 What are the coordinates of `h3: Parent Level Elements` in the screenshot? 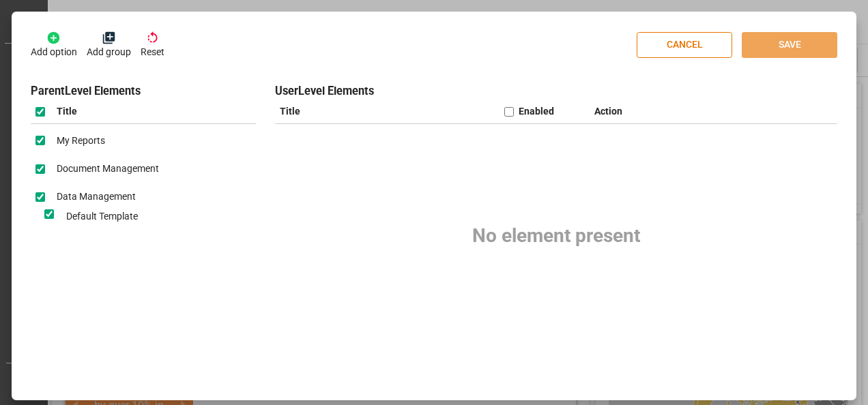 It's located at (143, 91).